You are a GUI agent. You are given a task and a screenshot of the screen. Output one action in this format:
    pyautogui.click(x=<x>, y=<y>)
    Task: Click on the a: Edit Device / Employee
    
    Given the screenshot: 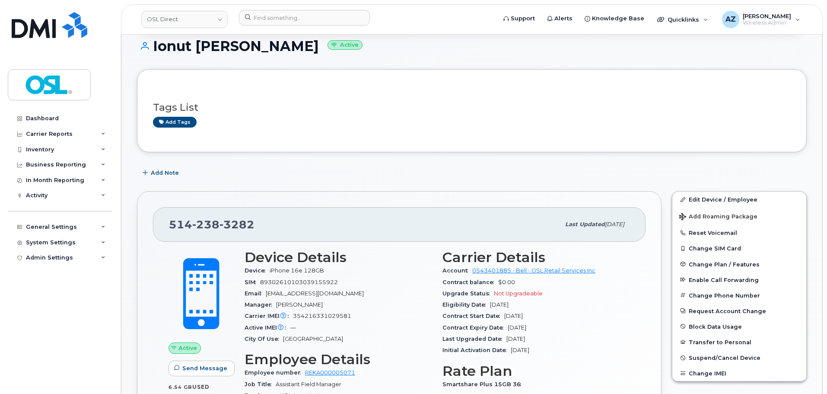 What is the action you would take?
    pyautogui.click(x=739, y=199)
    